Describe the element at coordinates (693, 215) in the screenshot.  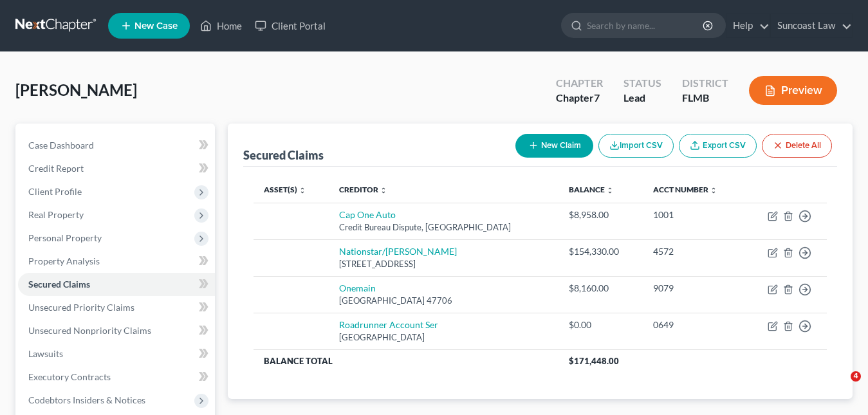
I see `div: 1001` at that location.